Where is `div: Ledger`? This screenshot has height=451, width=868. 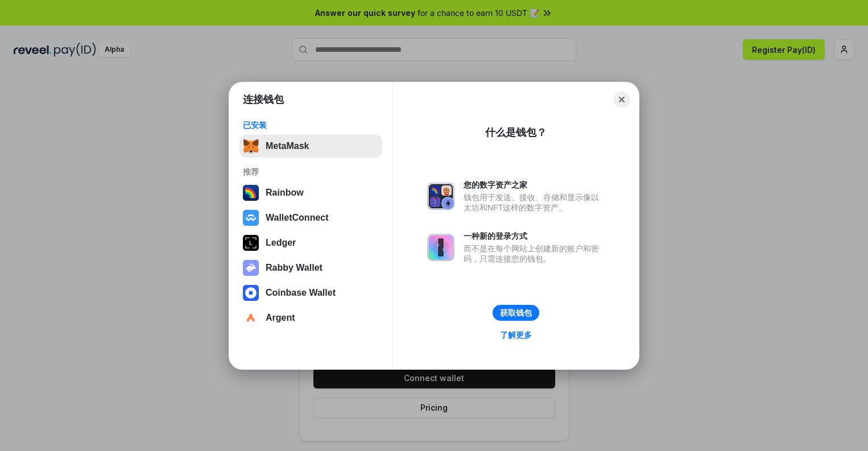
div: Ledger is located at coordinates (281, 243).